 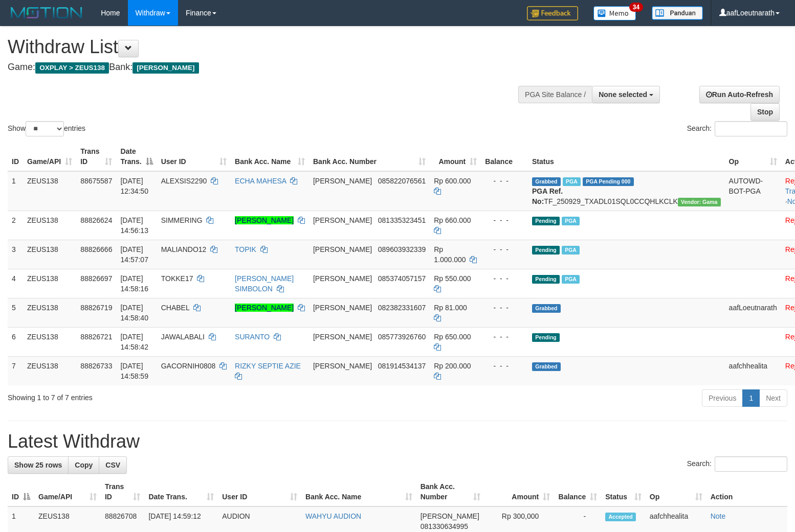 What do you see at coordinates (260, 181) in the screenshot?
I see `a: ECHA MAHESA` at bounding box center [260, 181].